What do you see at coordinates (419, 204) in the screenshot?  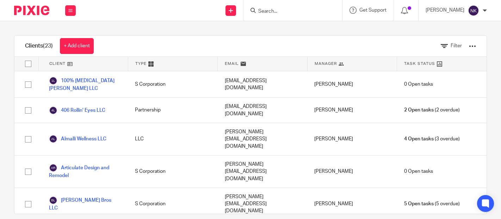 I see `span: 5 Open tasks` at bounding box center [419, 204].